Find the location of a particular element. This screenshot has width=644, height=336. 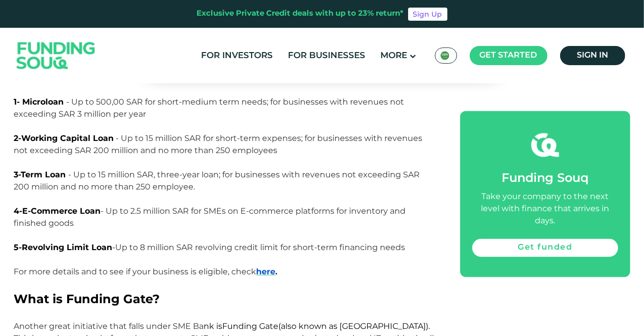

span: - Up to 15 million SAR, three-year loan; for businesses with revenues not exceeding SAR 200 milli... is located at coordinates (217, 180).